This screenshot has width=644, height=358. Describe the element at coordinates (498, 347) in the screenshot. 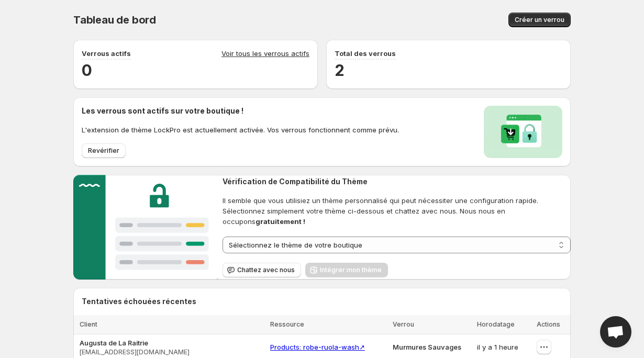

I see `span: il y a 1 heure` at that location.